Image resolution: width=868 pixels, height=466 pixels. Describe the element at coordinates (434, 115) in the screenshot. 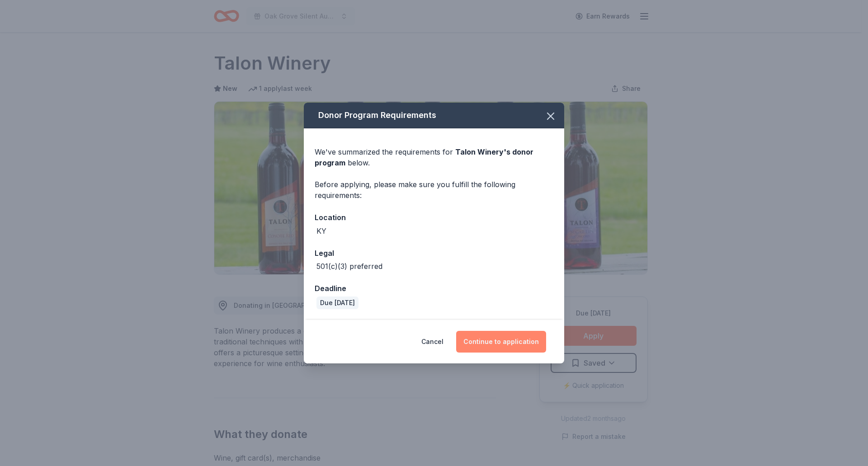

I see `div: Donor Program Requirements` at that location.